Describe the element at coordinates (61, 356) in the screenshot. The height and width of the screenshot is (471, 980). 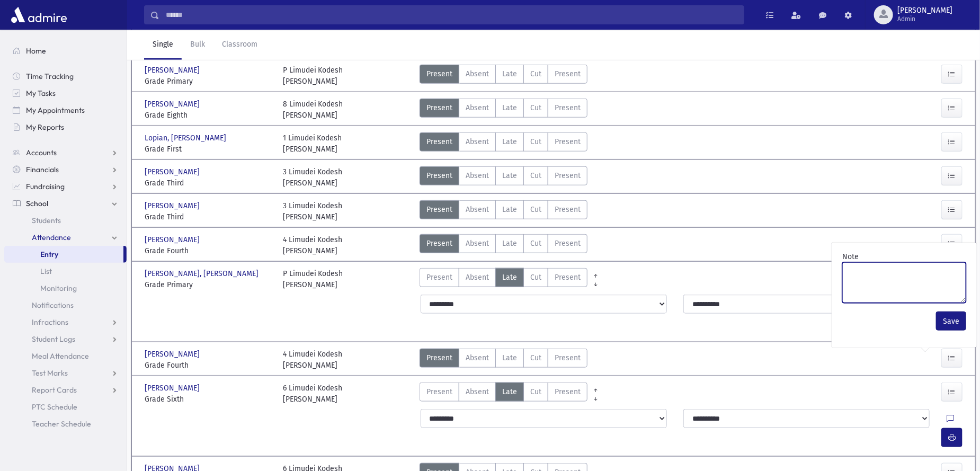
I see `span: Meal Attendance` at that location.